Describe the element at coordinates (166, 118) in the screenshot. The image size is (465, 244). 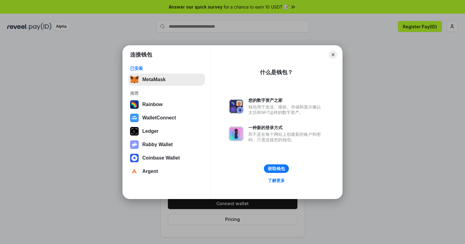
I see `button: WalletConnect` at that location.